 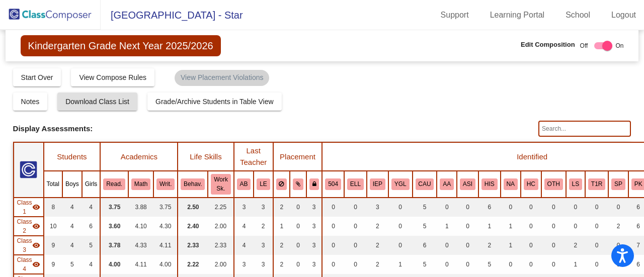 I want to click on button: AB, so click(x=244, y=184).